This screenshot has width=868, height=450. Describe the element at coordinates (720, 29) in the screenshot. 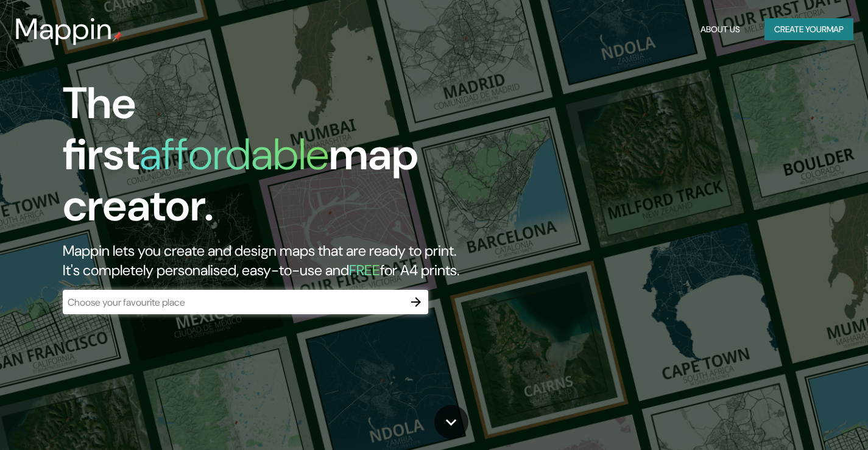

I see `button: About Us` at that location.